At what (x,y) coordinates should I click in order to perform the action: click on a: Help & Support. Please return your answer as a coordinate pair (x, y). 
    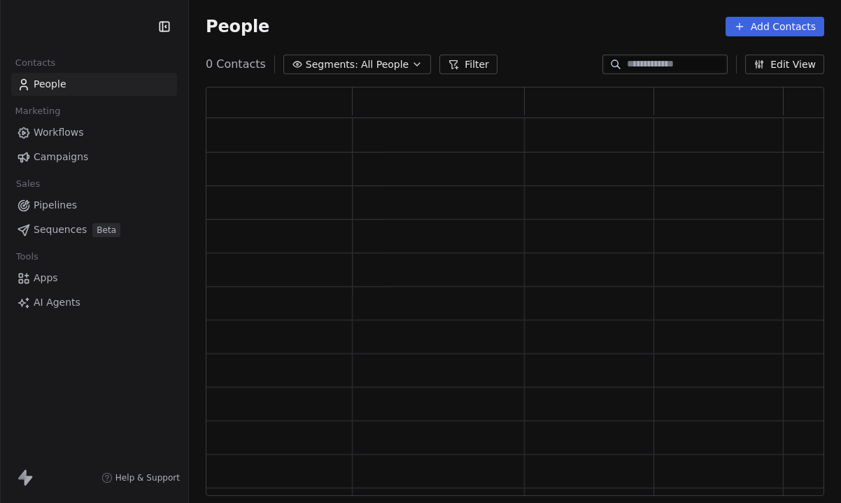
    Looking at the image, I should click on (141, 478).